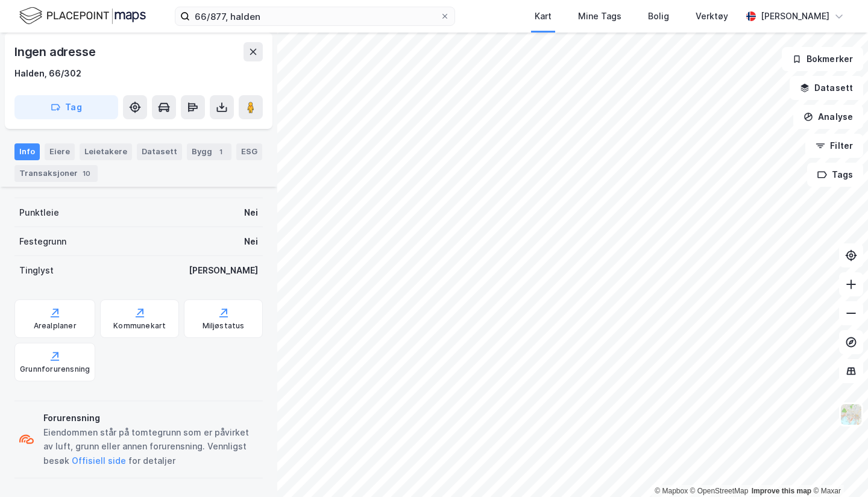 The height and width of the screenshot is (497, 868). I want to click on div: Festegrunn, so click(43, 242).